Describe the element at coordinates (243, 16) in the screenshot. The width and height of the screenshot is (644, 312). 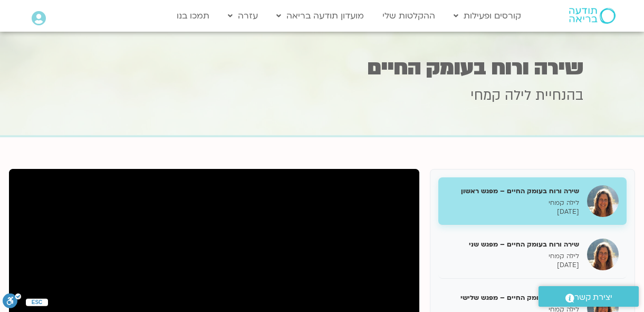
I see `a: עזרה` at that location.